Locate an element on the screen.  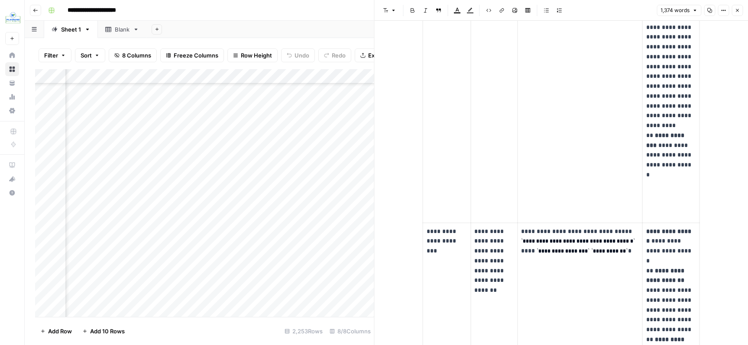
a: Your Data is located at coordinates (12, 83).